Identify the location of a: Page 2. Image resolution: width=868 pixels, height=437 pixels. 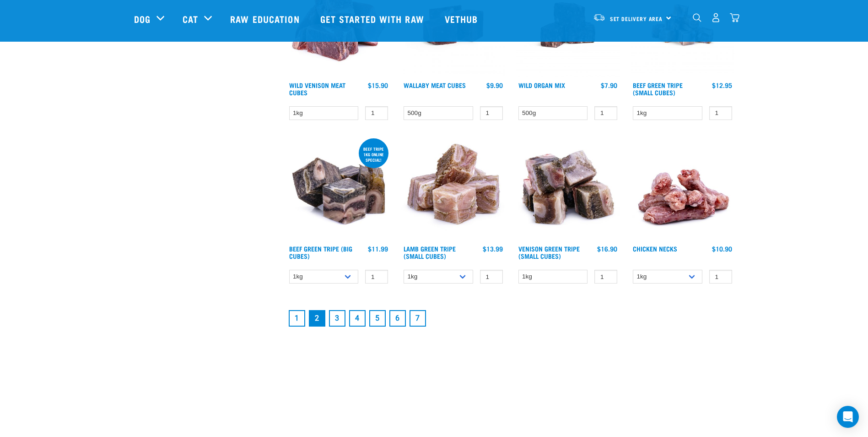
(317, 318).